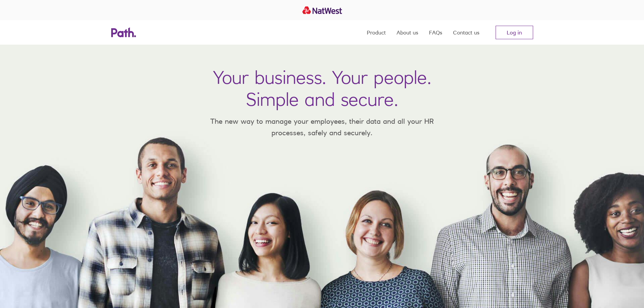 This screenshot has height=308, width=644. What do you see at coordinates (466, 32) in the screenshot?
I see `a: Contact us` at bounding box center [466, 32].